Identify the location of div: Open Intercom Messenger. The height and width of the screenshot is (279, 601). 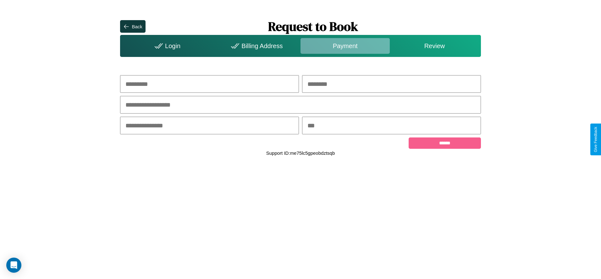
(14, 265).